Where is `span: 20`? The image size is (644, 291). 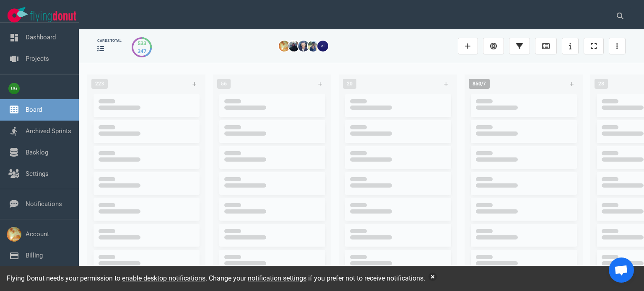
span: 20 is located at coordinates (350, 84).